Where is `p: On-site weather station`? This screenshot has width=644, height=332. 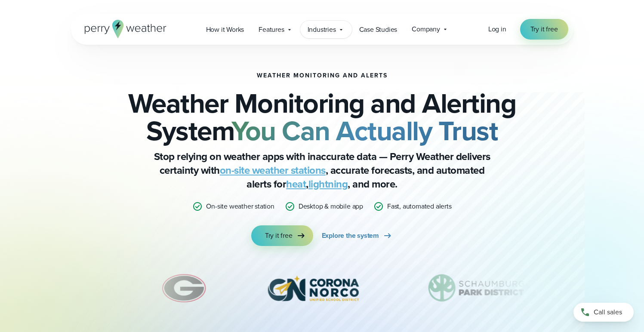
p: On-site weather station is located at coordinates (240, 206).